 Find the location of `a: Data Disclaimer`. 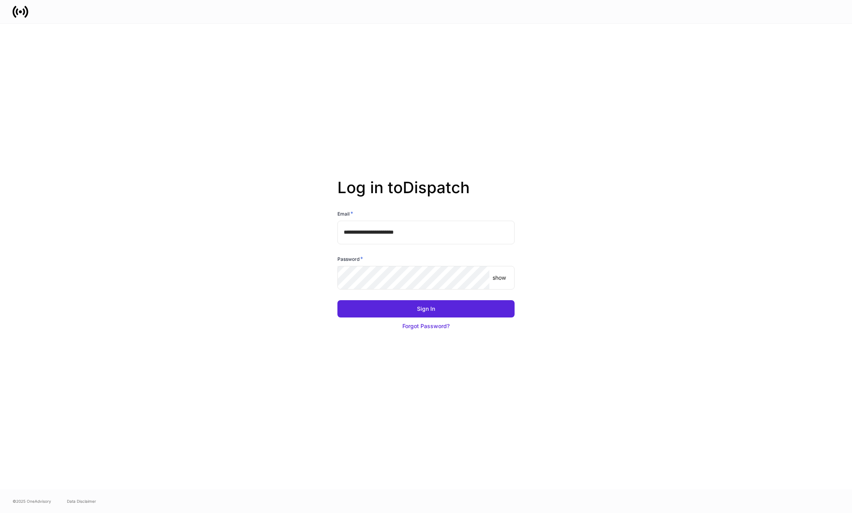

a: Data Disclaimer is located at coordinates (82, 502).